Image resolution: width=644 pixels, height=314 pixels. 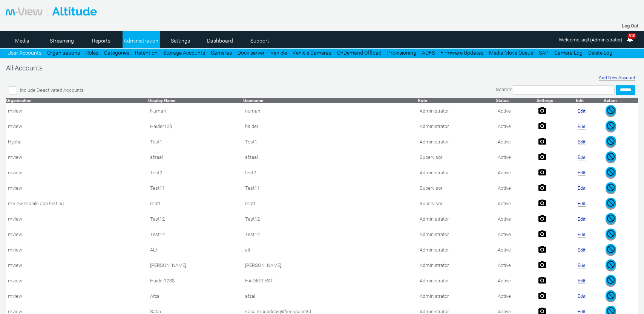 I want to click on a: Roles, so click(x=92, y=53).